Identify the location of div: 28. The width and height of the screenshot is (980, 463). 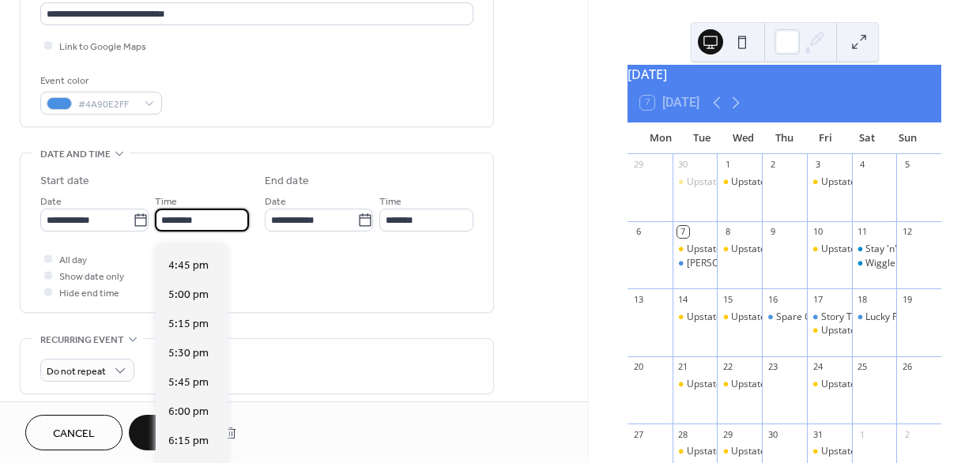
(683, 434).